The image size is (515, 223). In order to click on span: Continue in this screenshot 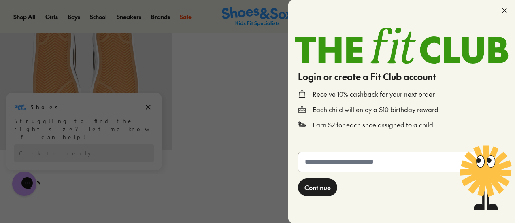, I will do `click(318, 188)`.